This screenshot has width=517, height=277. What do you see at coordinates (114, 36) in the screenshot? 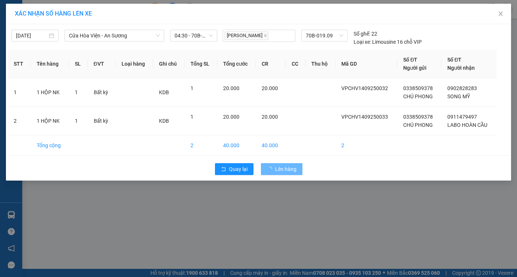
I see `span: Cửa Hòa Viện - An Sương` at bounding box center [114, 36].